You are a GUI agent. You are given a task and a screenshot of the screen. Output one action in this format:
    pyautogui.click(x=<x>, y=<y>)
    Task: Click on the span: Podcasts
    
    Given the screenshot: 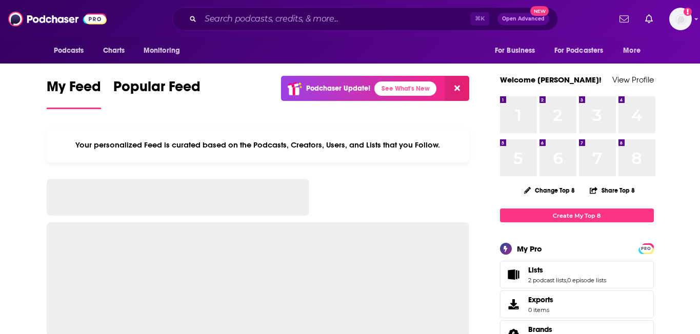 What is the action you would take?
    pyautogui.click(x=69, y=51)
    